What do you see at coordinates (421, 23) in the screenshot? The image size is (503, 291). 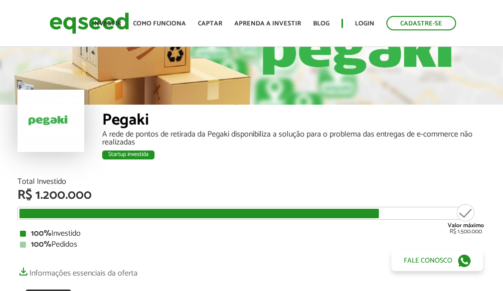 I see `a: Cadastre-se` at bounding box center [421, 23].